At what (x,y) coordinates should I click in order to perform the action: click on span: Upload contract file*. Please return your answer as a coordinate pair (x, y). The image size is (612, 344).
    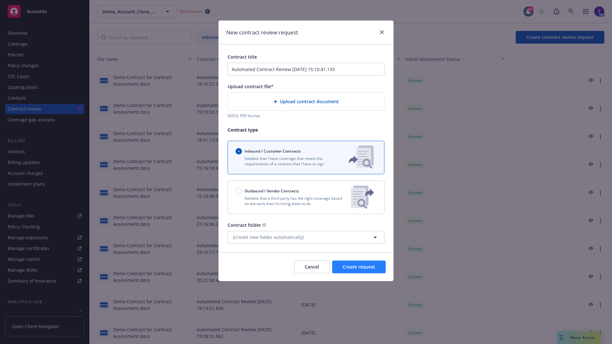
    Looking at the image, I should click on (251, 86).